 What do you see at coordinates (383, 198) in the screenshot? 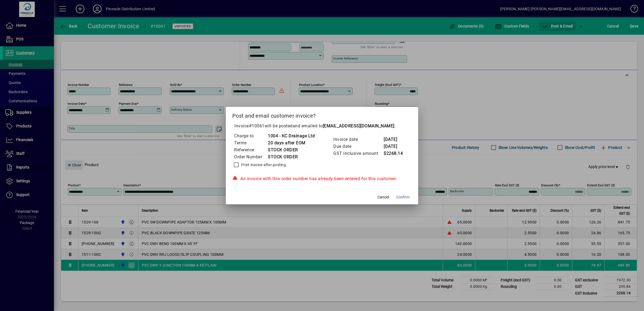
I see `span: Cancel` at bounding box center [383, 198].